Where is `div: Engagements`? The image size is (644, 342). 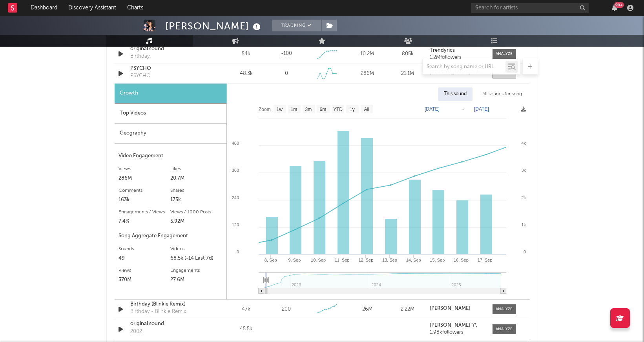
div: Engagements is located at coordinates (196, 271).